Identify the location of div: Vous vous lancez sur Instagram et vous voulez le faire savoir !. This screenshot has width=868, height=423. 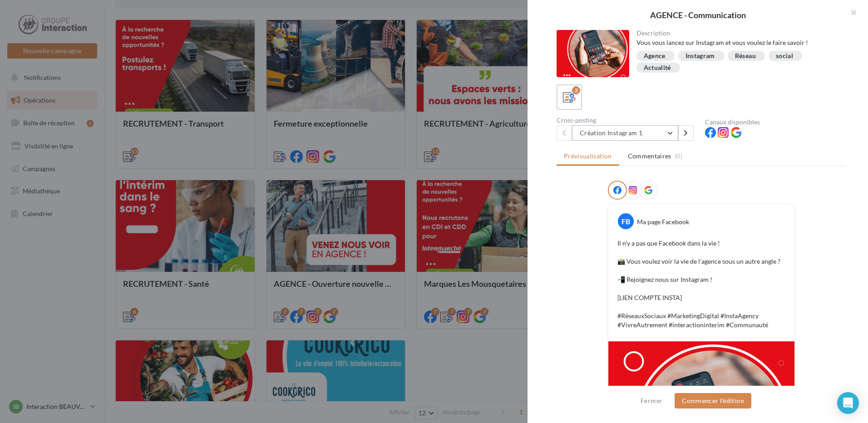
(738, 42).